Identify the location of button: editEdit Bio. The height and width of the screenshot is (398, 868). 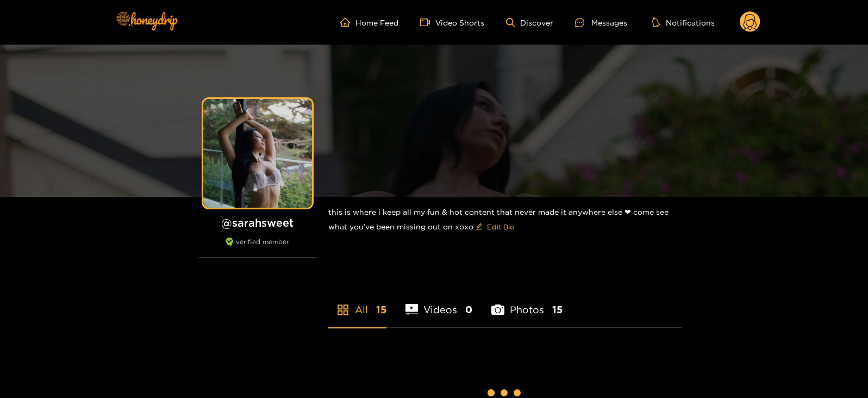
(495, 227).